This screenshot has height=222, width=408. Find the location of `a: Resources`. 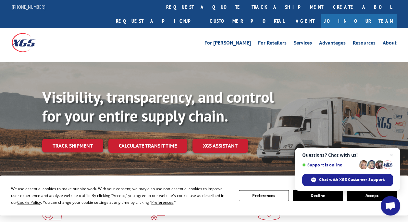

a: Resources is located at coordinates (364, 44).